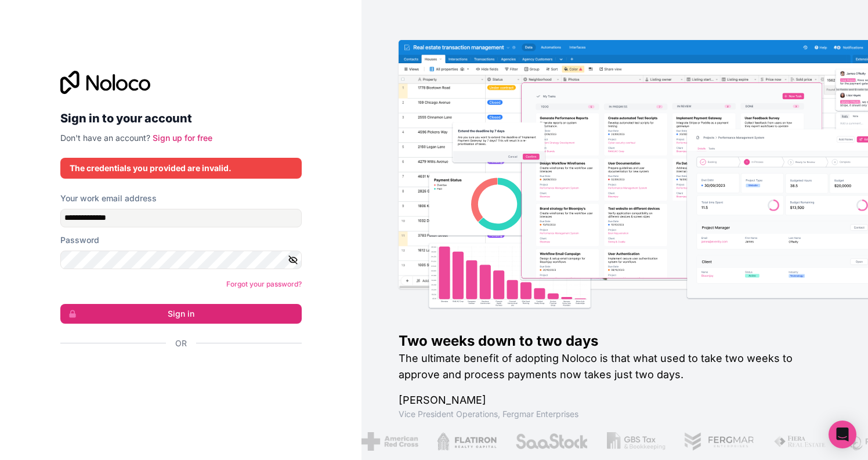  I want to click on img: /assets/saastock-C6Zbiodz.png, so click(549, 441).